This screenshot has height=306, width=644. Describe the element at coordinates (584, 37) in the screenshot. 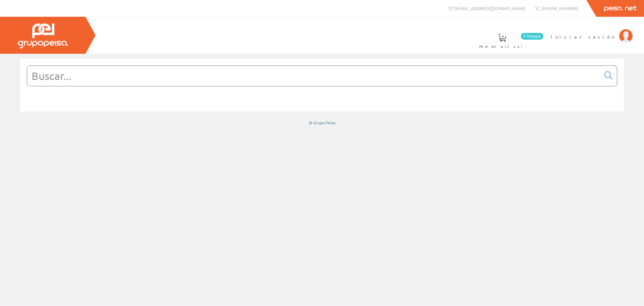

I see `span: Iniciar sesión` at that location.